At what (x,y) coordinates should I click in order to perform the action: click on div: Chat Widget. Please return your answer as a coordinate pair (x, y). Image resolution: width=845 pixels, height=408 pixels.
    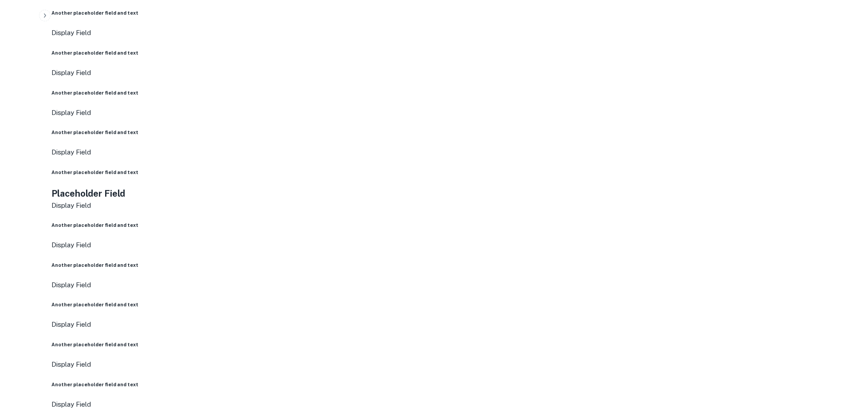
    Looking at the image, I should click on (823, 358).